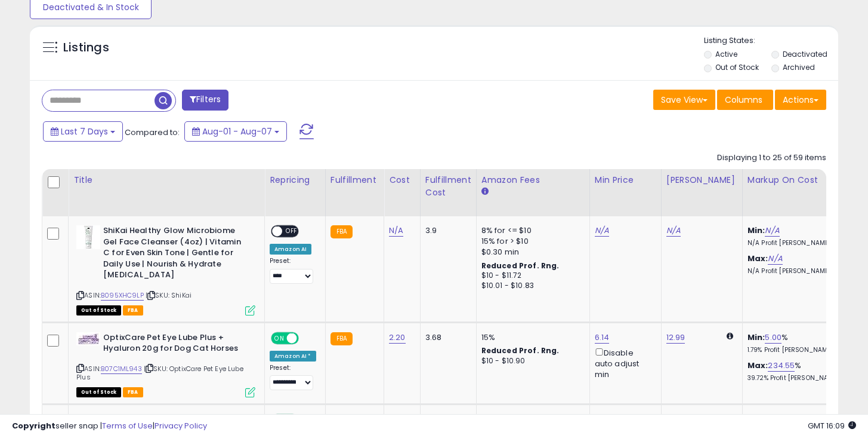  Describe the element at coordinates (772, 157) in the screenshot. I see `div: Displaying 1 to 25 of 59 items` at that location.